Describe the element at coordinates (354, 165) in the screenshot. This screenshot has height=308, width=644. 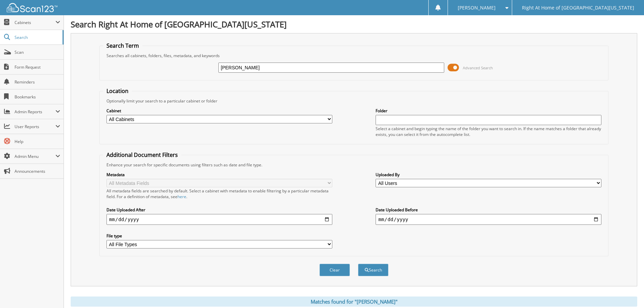
I see `div: Enhance your search for specific documents using filters such as date and file type.` at that location.